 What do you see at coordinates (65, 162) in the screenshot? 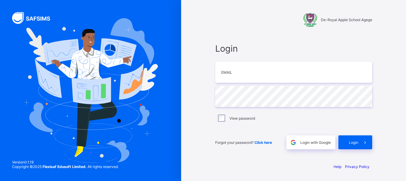
I see `span: Version 0.1.19` at bounding box center [65, 162].